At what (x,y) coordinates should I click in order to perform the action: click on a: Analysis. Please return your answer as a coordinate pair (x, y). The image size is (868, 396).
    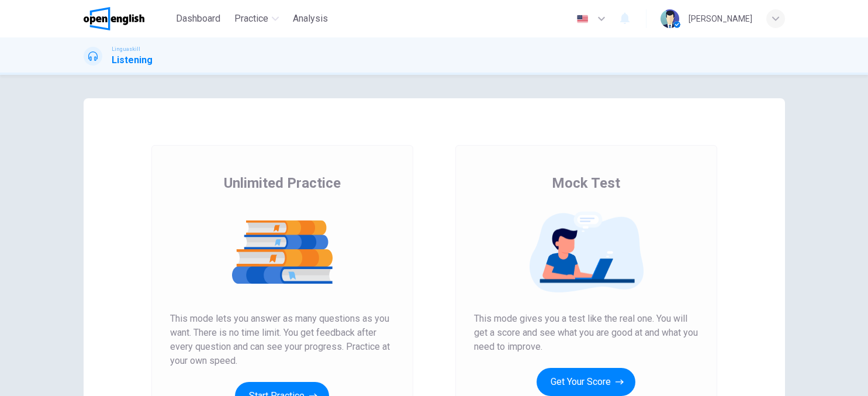
    Looking at the image, I should click on (310, 18).